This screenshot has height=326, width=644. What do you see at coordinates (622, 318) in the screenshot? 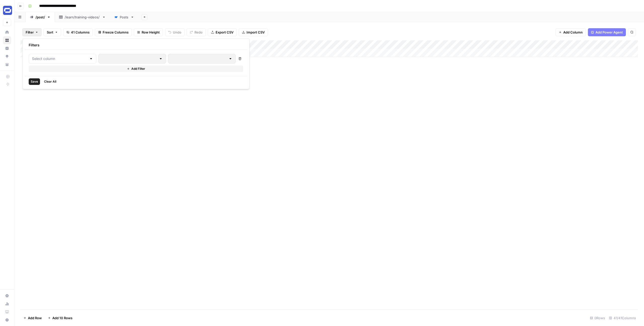
I see `div: 41/41 Columns` at bounding box center [622, 318].